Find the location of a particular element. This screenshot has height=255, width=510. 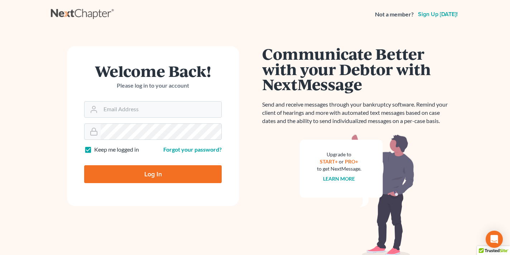

input: Email Address is located at coordinates (161, 110).